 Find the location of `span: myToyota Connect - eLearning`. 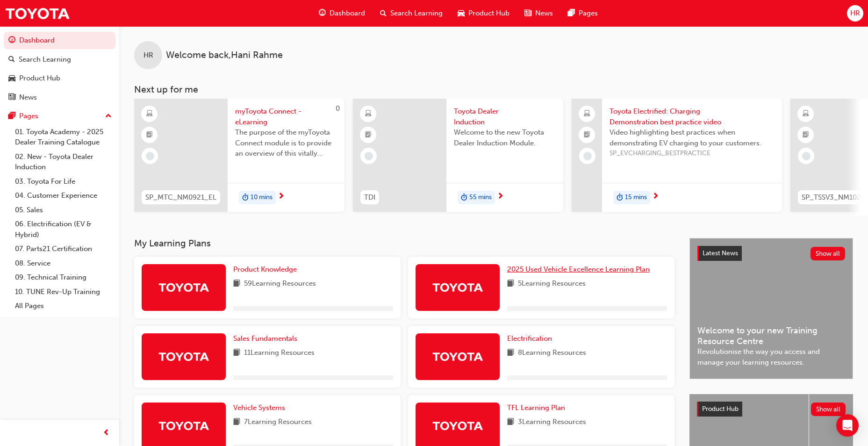

span: myToyota Connect - eLearning is located at coordinates (286, 116).